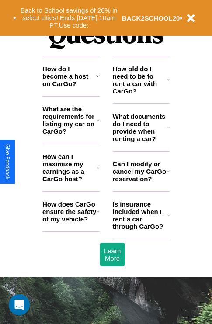  What do you see at coordinates (19, 304) in the screenshot?
I see `div: Open Intercom Messenger` at bounding box center [19, 304].